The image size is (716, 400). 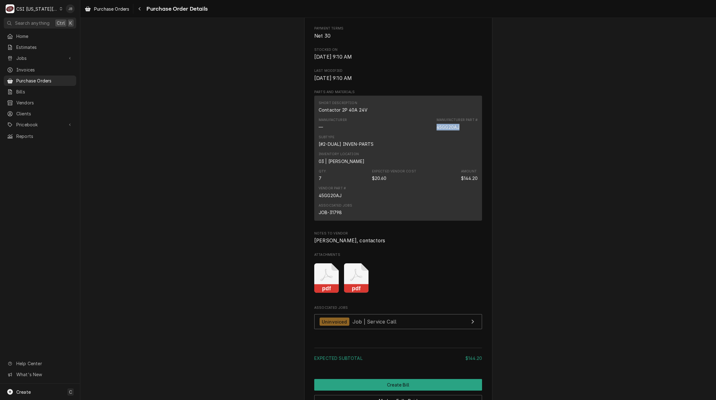 What do you see at coordinates (40, 374) in the screenshot?
I see `a: Go to What's New` at bounding box center [40, 374].